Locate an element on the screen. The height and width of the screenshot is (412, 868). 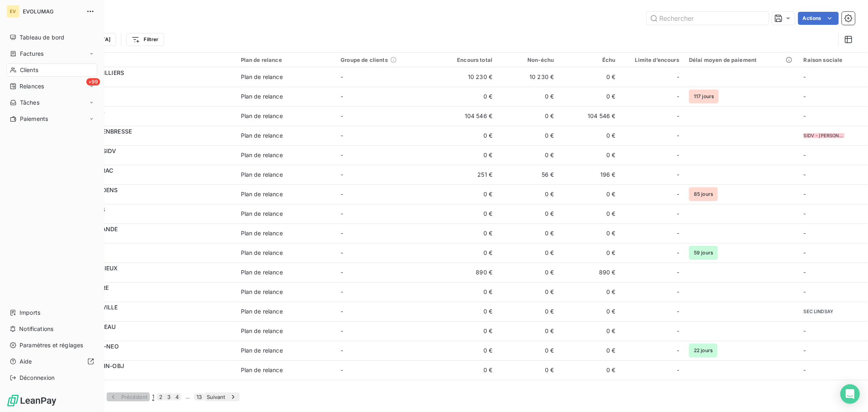
td: 56 € is located at coordinates (528, 175).